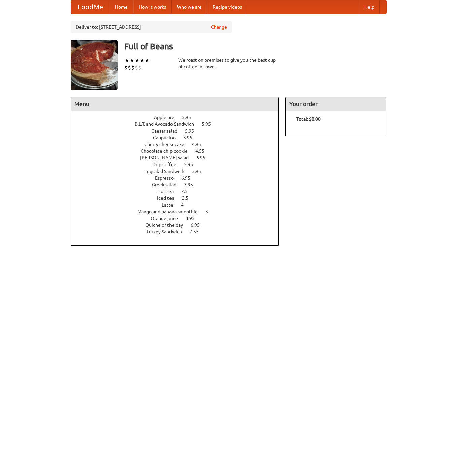  I want to click on span: Orange juice, so click(167, 218).